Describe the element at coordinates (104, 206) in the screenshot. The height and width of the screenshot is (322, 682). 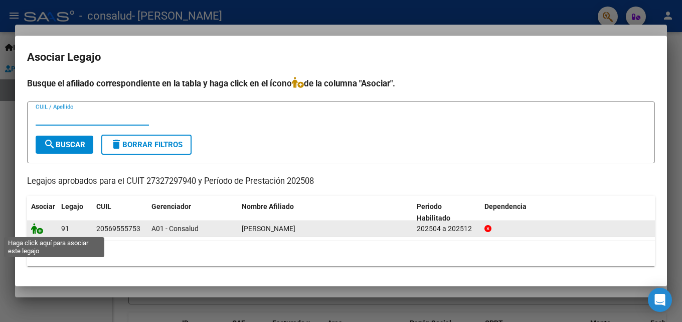
I see `span: CUIL` at that location.